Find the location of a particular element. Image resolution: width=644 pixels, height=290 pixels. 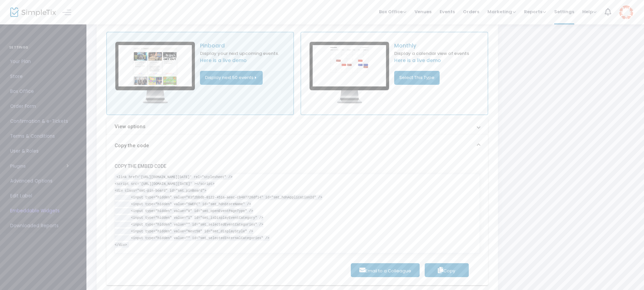

span: Settings is located at coordinates (564, 12).